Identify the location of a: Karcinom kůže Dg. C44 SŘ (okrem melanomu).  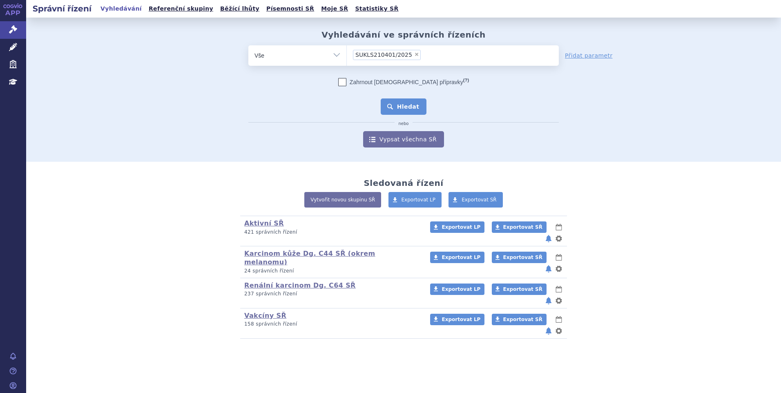
(310, 258).